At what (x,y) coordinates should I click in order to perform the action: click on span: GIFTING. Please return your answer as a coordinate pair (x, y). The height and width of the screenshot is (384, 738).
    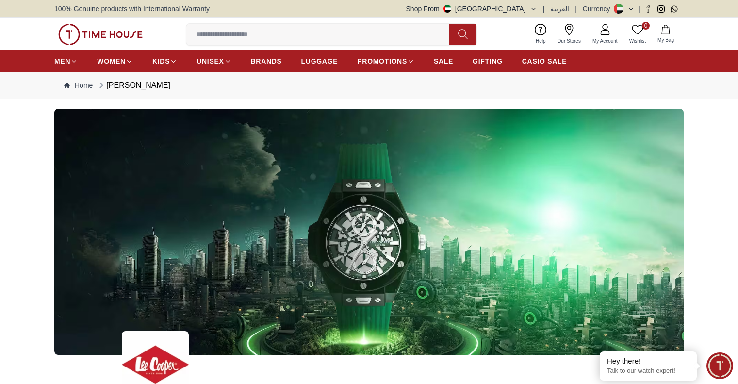
    Looking at the image, I should click on (487, 61).